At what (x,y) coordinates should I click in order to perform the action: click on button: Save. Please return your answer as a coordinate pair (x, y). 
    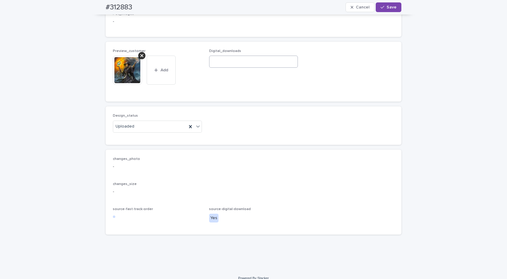
    Looking at the image, I should click on (388, 7).